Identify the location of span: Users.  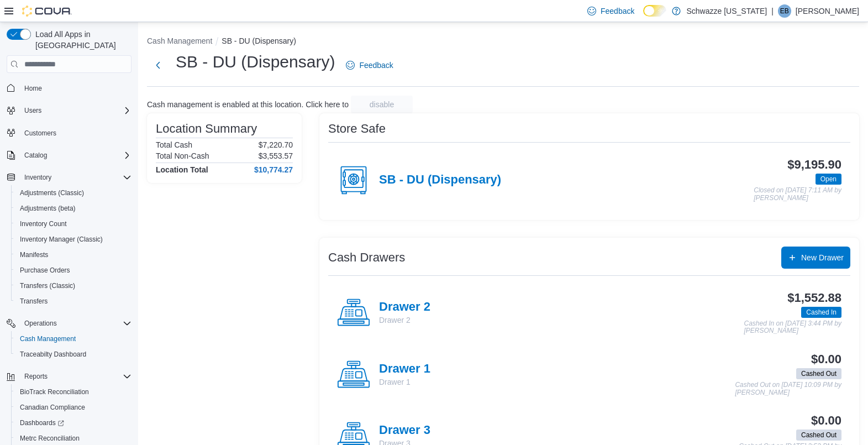
(76, 111).